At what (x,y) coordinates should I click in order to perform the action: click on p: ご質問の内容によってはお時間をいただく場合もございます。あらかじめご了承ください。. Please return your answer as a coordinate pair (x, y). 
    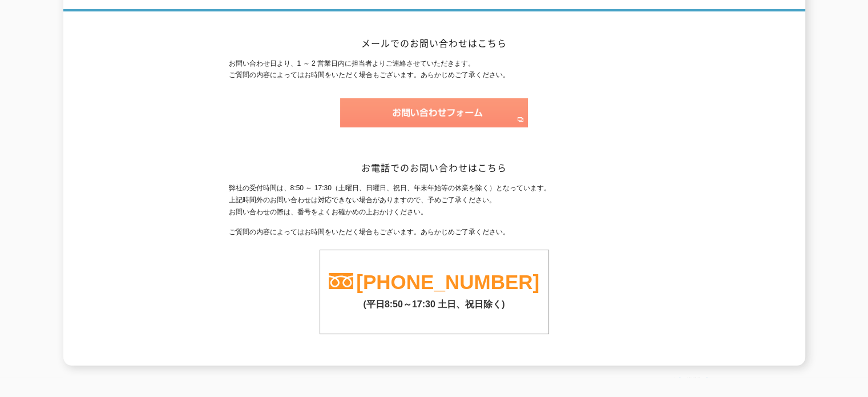
    Looking at the image, I should click on (434, 232).